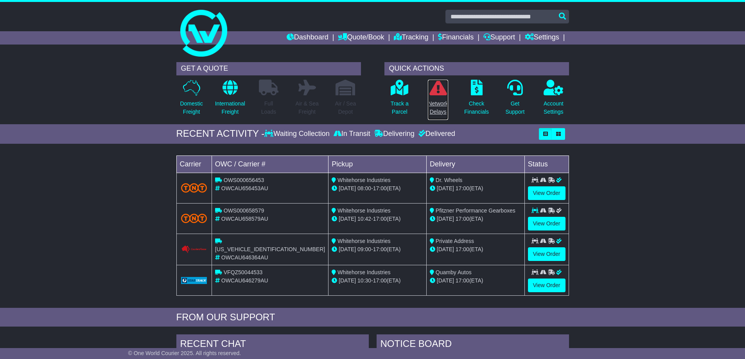 The height and width of the screenshot is (359, 745). Describe the element at coordinates (542, 38) in the screenshot. I see `a: Settings` at that location.